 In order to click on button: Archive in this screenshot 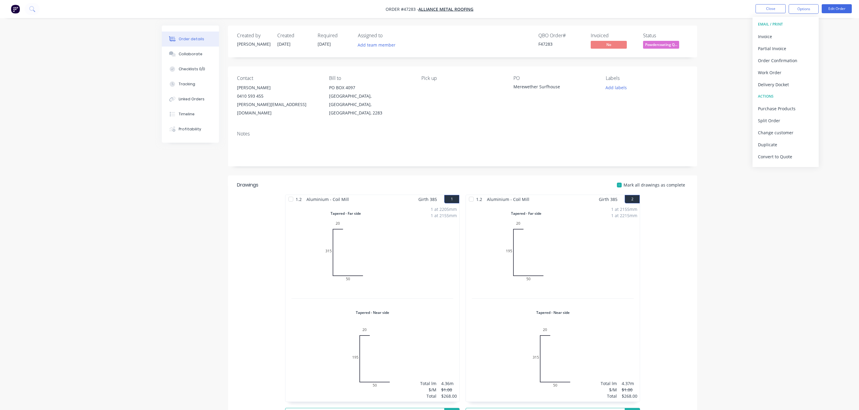, I will do `click(785, 169)`.